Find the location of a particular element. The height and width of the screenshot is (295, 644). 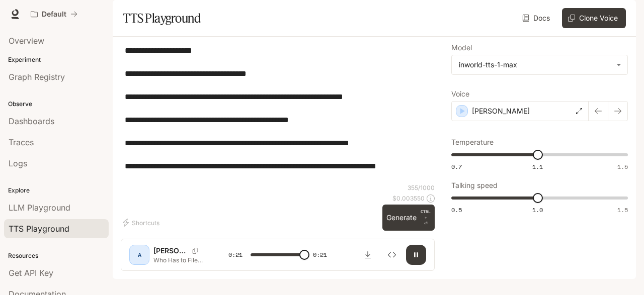

p: CTRL + is located at coordinates (425, 215).